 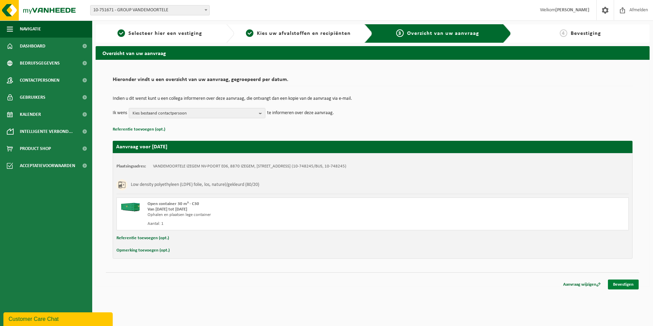 I want to click on span: Overzicht van uw aanvraag, so click(x=443, y=33).